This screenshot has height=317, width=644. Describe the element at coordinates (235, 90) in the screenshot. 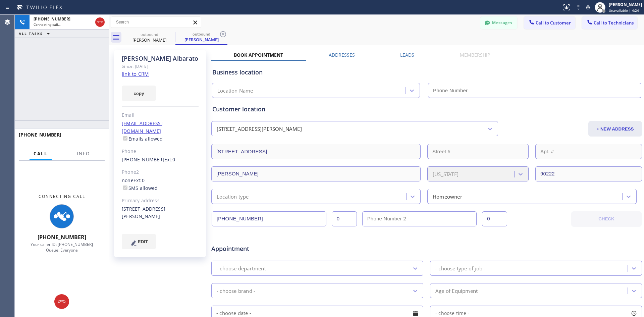

I see `div: Location Name` at that location.